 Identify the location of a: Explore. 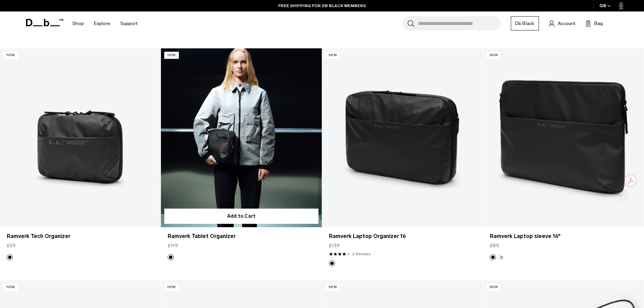
(102, 23).